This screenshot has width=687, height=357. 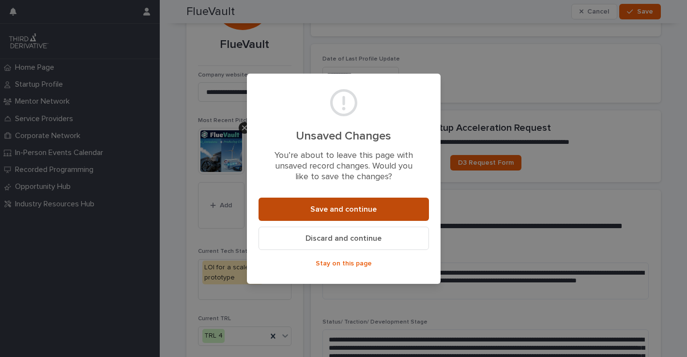 I want to click on button: Save and continue, so click(x=344, y=209).